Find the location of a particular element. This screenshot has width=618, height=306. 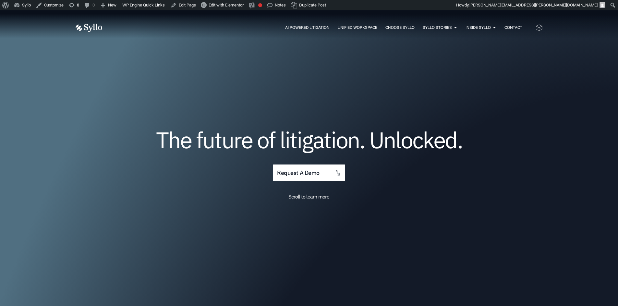

img: Vector is located at coordinates (89, 28).